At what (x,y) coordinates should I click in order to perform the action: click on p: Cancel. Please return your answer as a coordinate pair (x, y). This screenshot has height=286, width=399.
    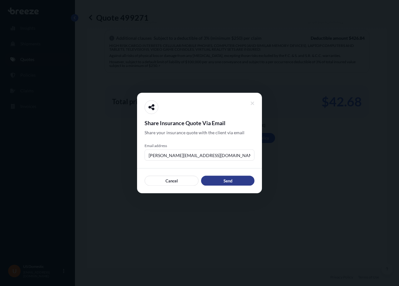
    Looking at the image, I should click on (172, 181).